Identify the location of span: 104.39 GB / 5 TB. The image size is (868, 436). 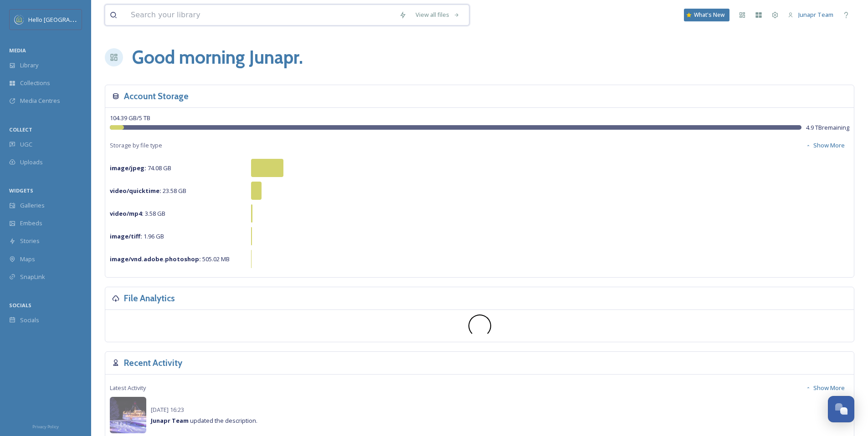
(130, 118).